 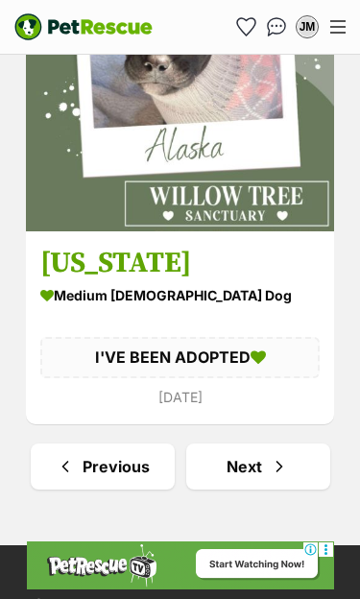 What do you see at coordinates (307, 27) in the screenshot?
I see `div: JM` at bounding box center [307, 27].